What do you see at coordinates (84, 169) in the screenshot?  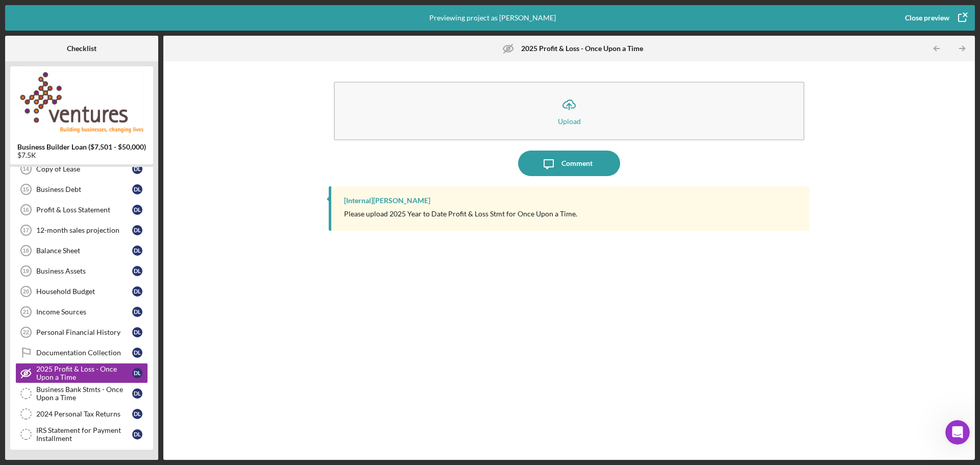 I see `div: Copy of Lease` at bounding box center [84, 169].